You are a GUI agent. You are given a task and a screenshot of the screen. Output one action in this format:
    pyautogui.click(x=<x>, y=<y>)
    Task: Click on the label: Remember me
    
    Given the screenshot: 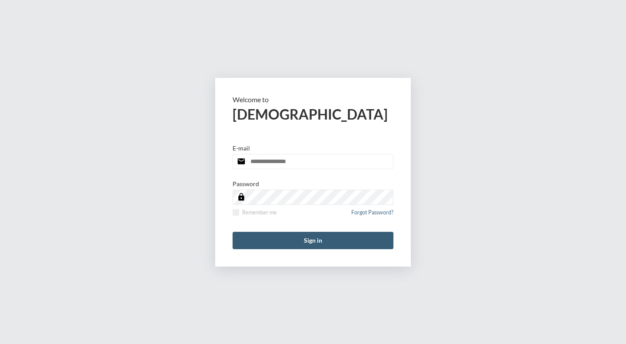 What is the action you would take?
    pyautogui.click(x=255, y=212)
    